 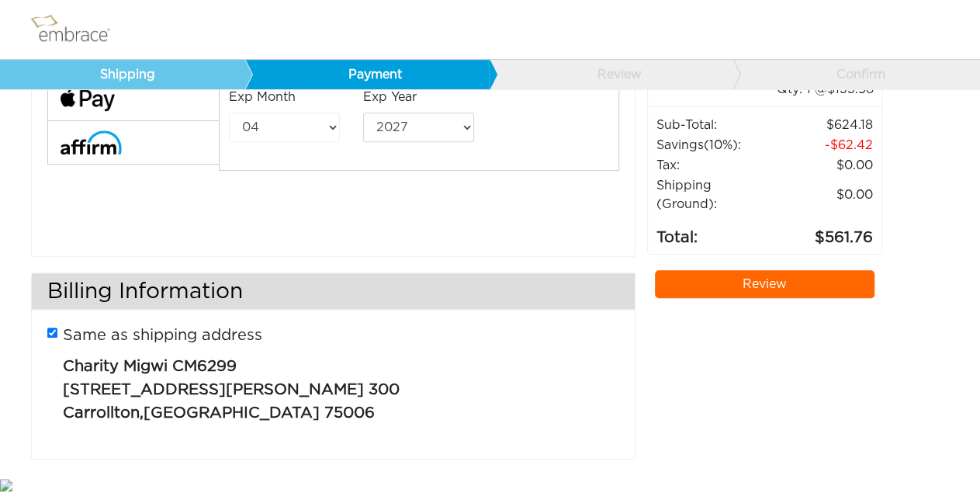 What do you see at coordinates (715, 232) in the screenshot?
I see `td: Total:` at bounding box center [715, 232].